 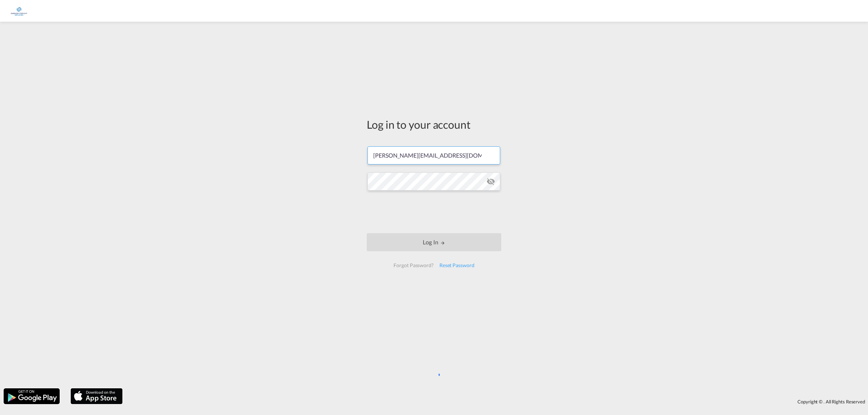 I want to click on img: google.png, so click(x=31, y=396).